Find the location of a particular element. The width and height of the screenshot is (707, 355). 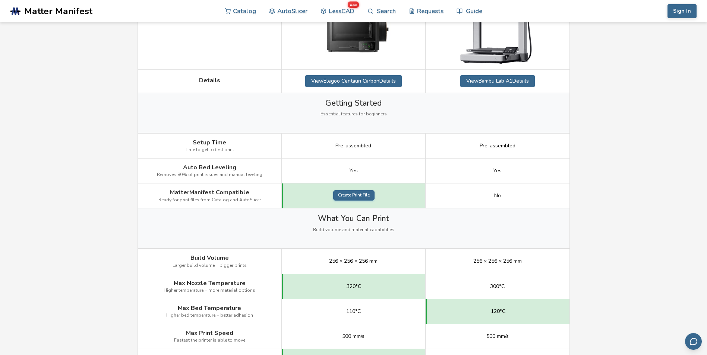

span: Auto Bed Leveling is located at coordinates (209, 168).